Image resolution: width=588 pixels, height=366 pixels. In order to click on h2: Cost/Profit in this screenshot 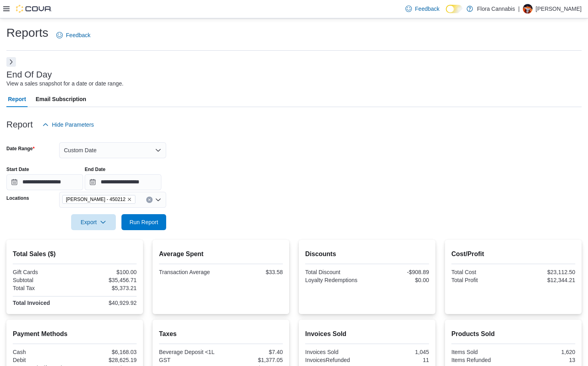, I will do `click(513, 254)`.